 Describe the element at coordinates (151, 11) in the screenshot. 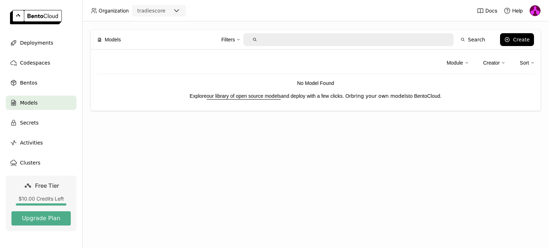

I see `div: tradiescore` at that location.